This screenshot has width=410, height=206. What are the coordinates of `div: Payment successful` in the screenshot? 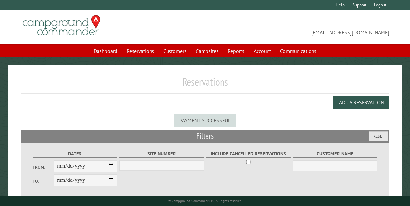 It's located at (205, 120).